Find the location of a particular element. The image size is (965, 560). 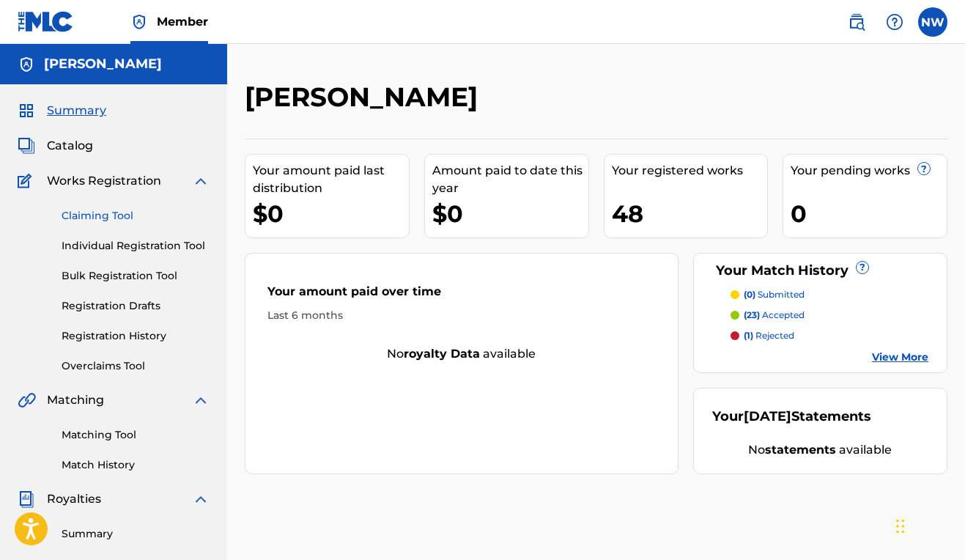

img: Catalog is located at coordinates (26, 146).